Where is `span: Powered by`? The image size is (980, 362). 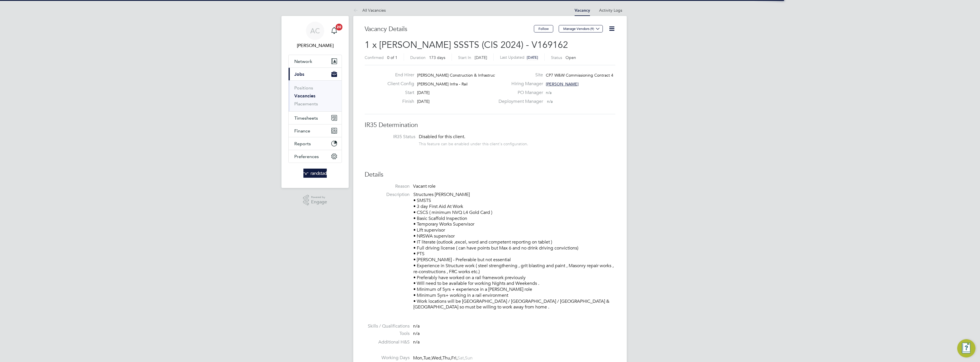 span: Powered by is located at coordinates (319, 197).